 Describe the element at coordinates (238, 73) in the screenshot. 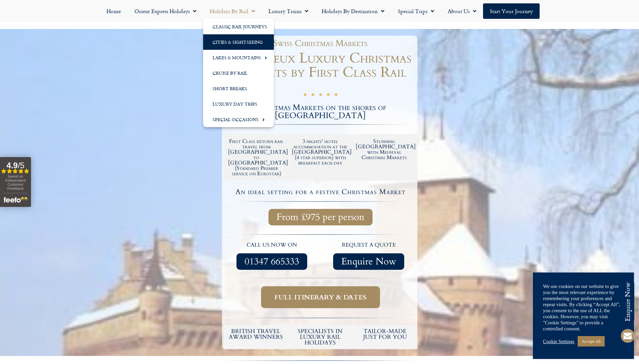

I see `ul: Holidays by Rail` at that location.